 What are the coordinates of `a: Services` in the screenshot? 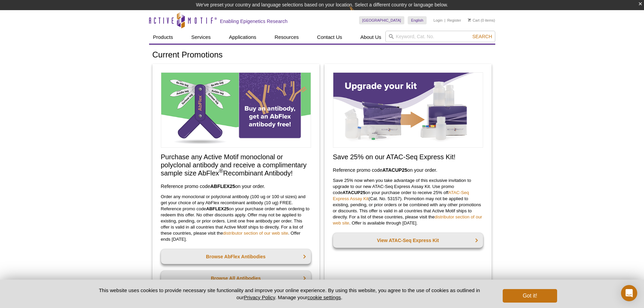 It's located at (201, 37).